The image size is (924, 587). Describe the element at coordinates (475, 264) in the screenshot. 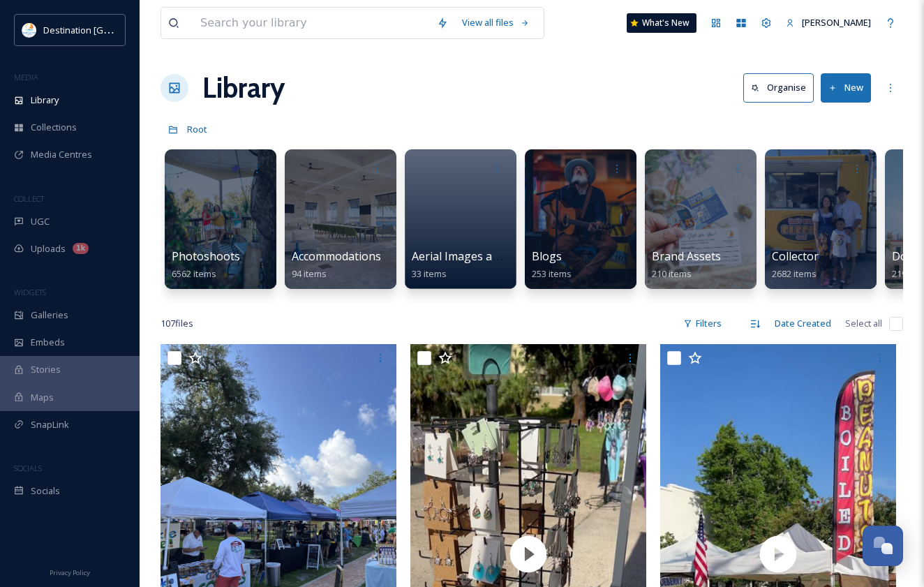

I see `a: Aerial Images and Video33 items` at that location.